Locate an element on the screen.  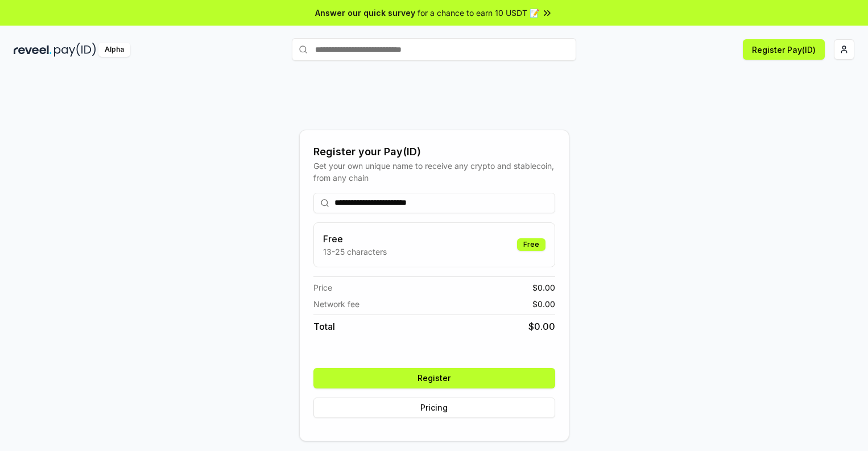
div: Free is located at coordinates (531, 244).